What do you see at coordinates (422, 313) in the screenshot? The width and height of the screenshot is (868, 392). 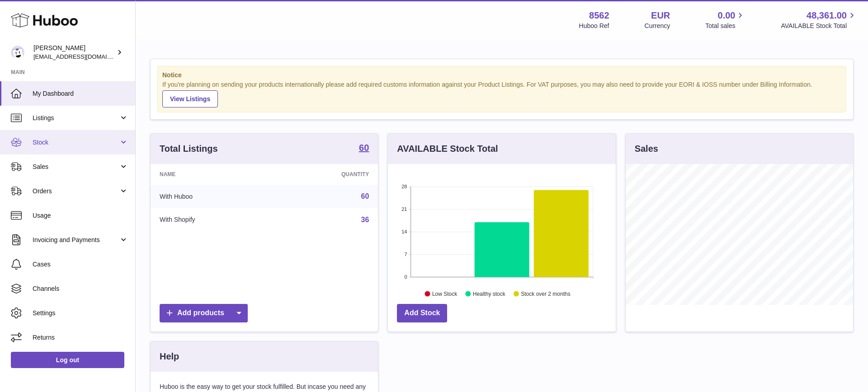 I see `a: Add Stock` at bounding box center [422, 313].